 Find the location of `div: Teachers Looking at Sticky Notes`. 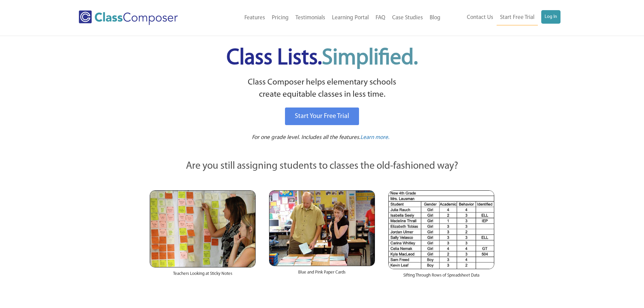

div: Teachers Looking at Sticky Notes is located at coordinates (202, 276).